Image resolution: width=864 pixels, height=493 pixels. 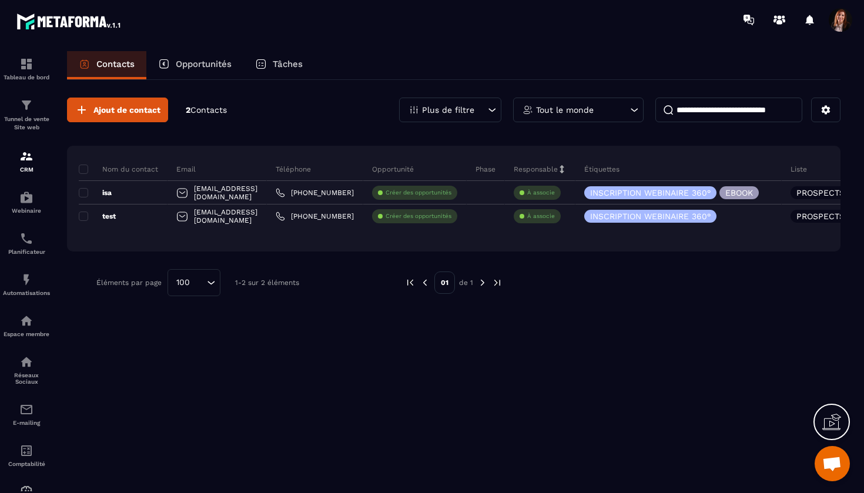 What do you see at coordinates (26, 379) in the screenshot?
I see `p: Réseaux Sociaux` at bounding box center [26, 379].